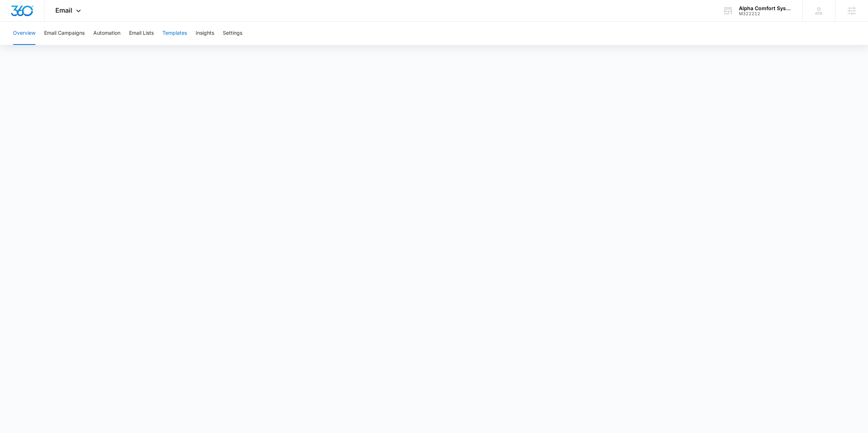 Image resolution: width=868 pixels, height=433 pixels. I want to click on div: account name, so click(765, 8).